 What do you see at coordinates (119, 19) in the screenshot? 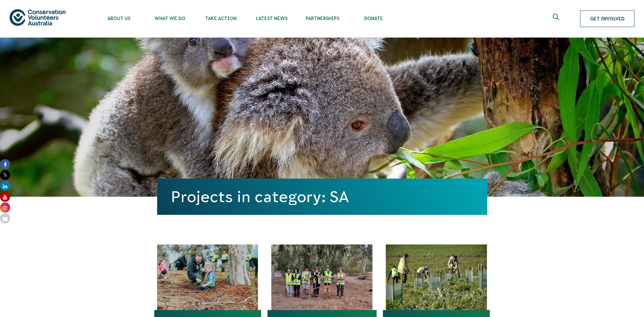
I see `span: About Us` at bounding box center [119, 19].